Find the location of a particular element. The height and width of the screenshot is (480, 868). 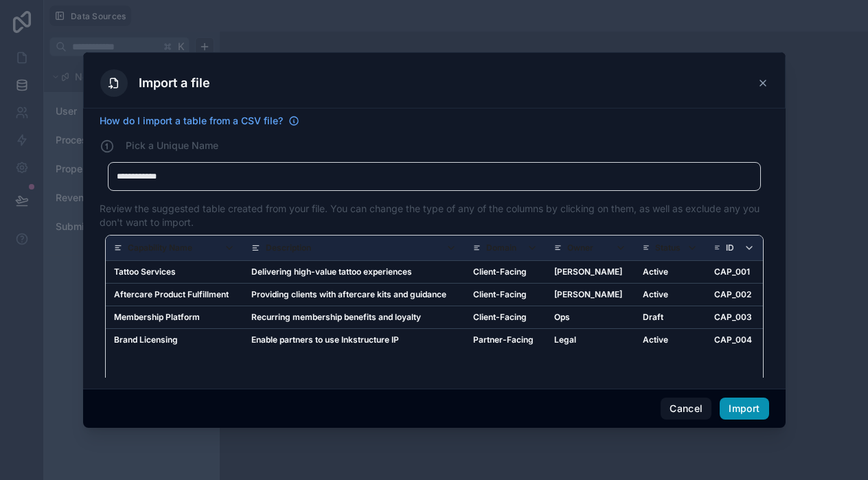

td: Enable partners to use Inkstructure IP is located at coordinates (354, 340).